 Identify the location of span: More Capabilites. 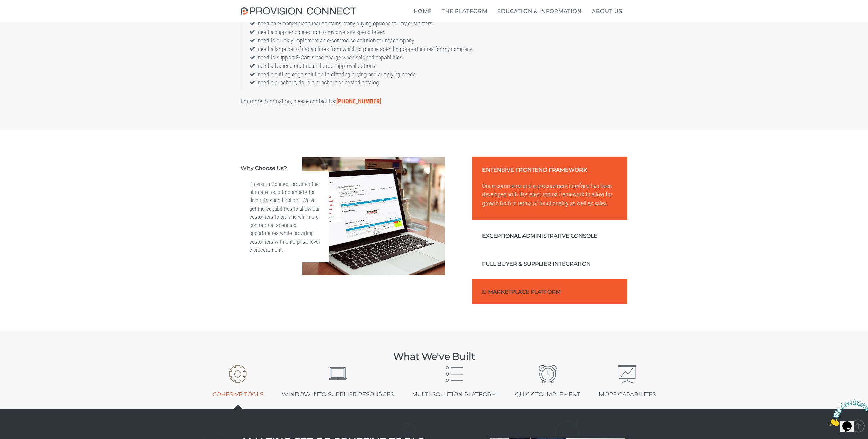
(628, 394).